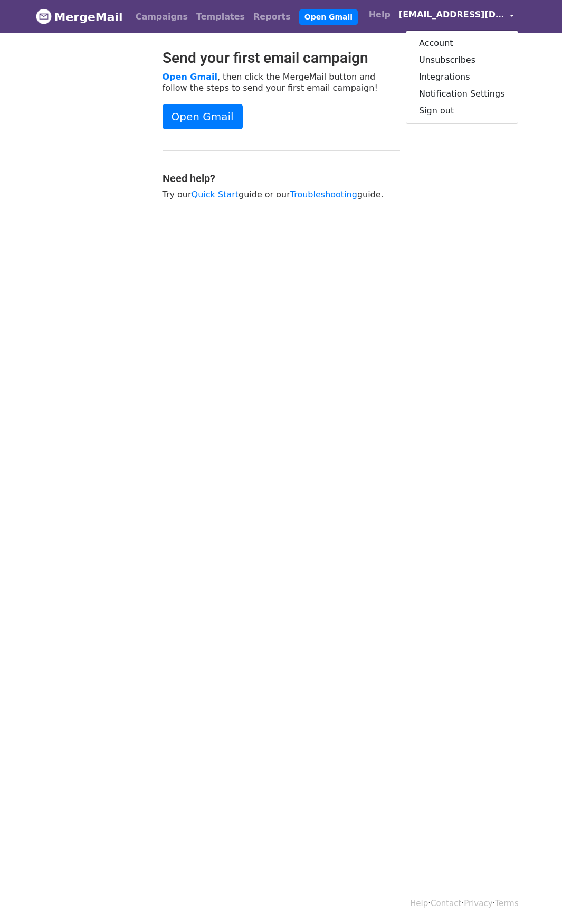 The height and width of the screenshot is (924, 562). I want to click on a: Quick Start, so click(215, 194).